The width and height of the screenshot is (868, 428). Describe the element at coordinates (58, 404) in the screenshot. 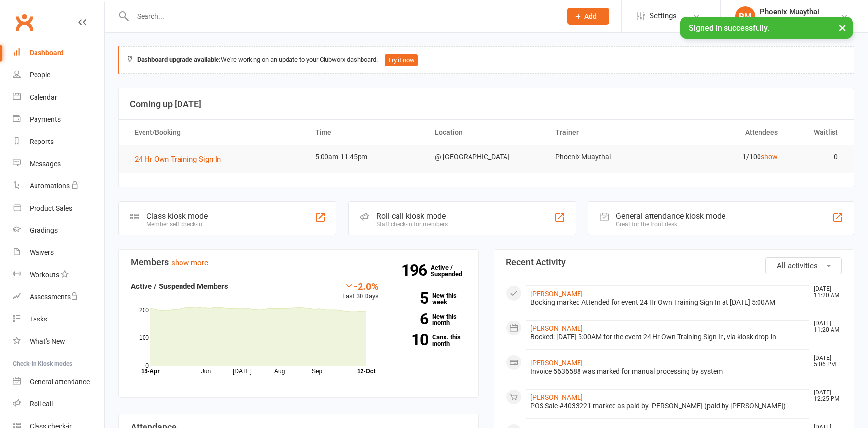

I see `a: Roll call` at that location.